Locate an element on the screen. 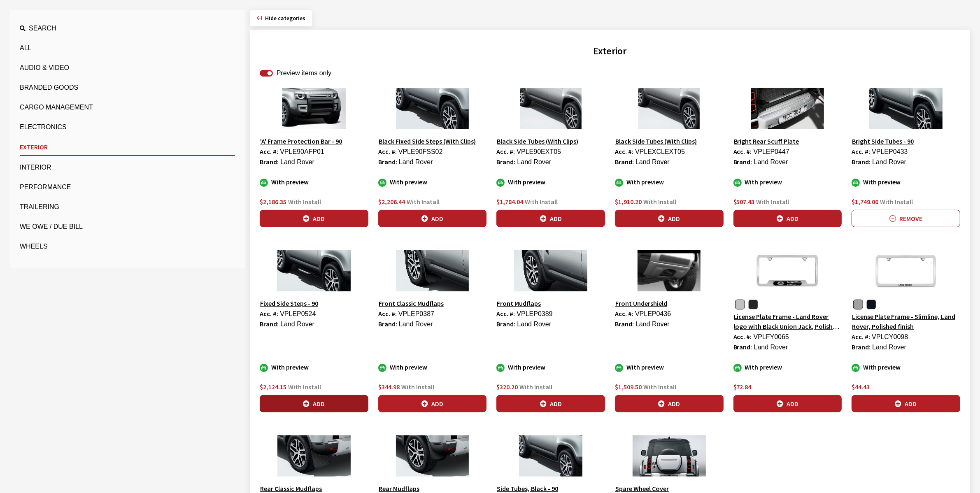 The width and height of the screenshot is (980, 493). img: Image for &#39;A&#39; Frame Protection Bar - 90 is located at coordinates (314, 109).